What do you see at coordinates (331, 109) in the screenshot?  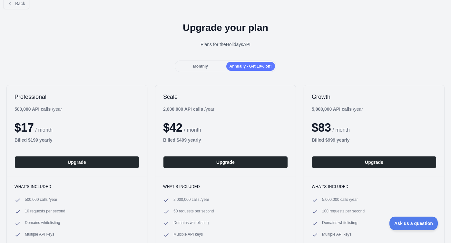 I see `b: 5,000,000 API calls` at bounding box center [331, 109].